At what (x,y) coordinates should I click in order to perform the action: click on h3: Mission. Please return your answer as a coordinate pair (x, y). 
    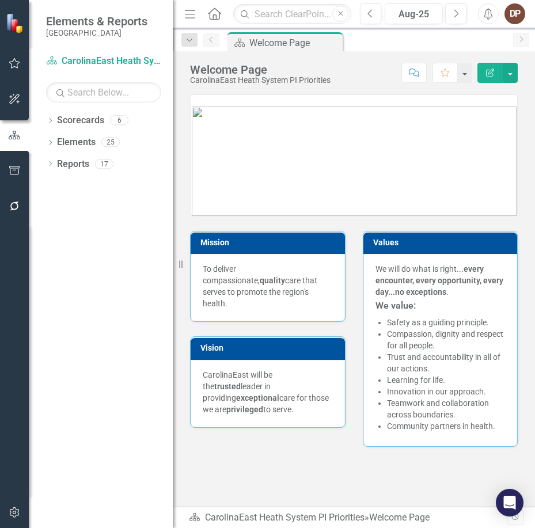
    Looking at the image, I should click on (269, 242).